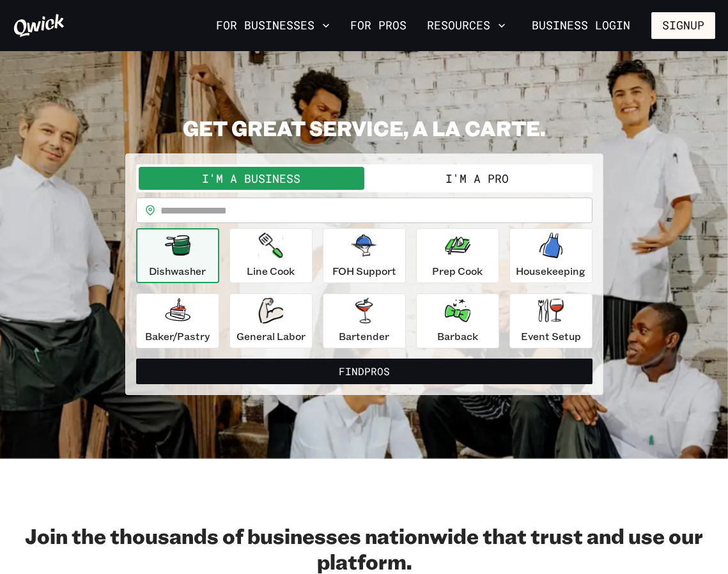 The image size is (728, 574). What do you see at coordinates (271, 337) in the screenshot?
I see `p: General Labor` at bounding box center [271, 337].